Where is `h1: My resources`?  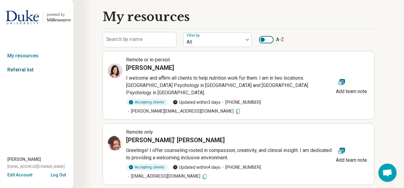 h1: My resources is located at coordinates (146, 17).